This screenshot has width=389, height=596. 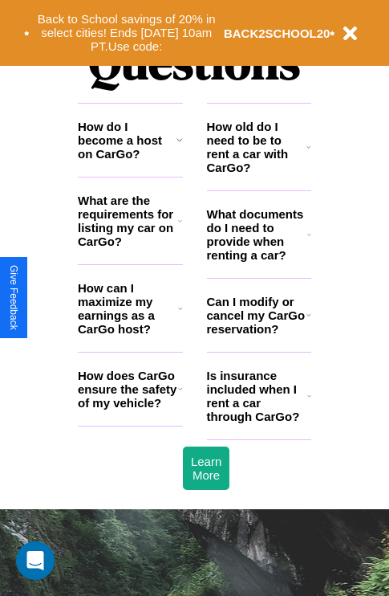 What do you see at coordinates (14, 297) in the screenshot?
I see `div: Give Feedback` at bounding box center [14, 297].